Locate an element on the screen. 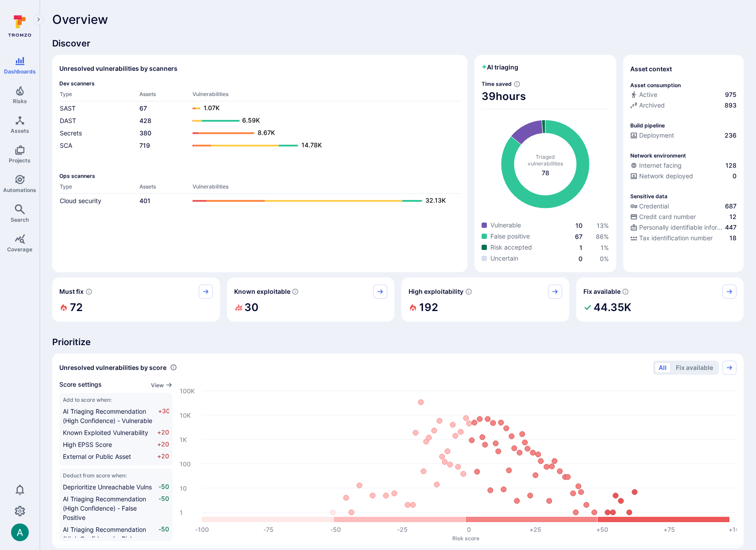  span: Fix available is located at coordinates (601, 292).